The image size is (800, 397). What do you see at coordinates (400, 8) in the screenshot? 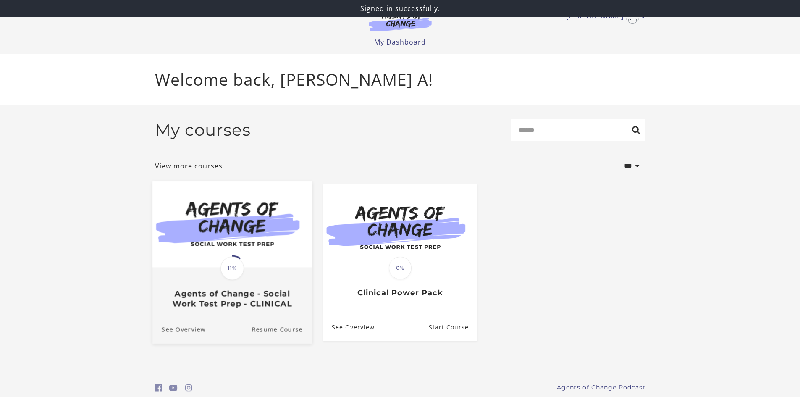
I see `p: Signed in successfully.` at bounding box center [400, 8].